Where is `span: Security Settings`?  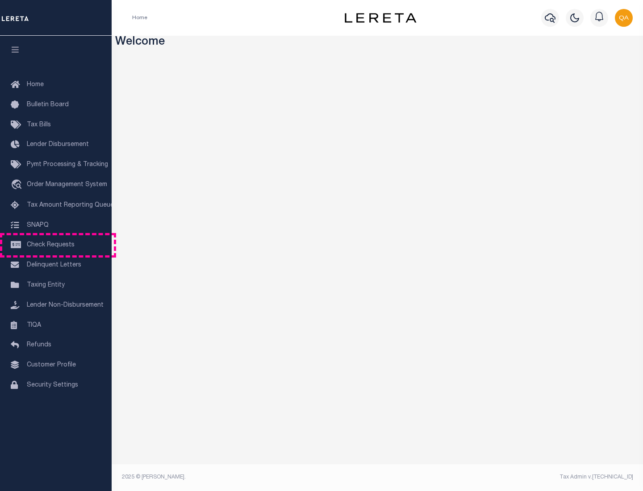
span: Security Settings is located at coordinates (52, 385).